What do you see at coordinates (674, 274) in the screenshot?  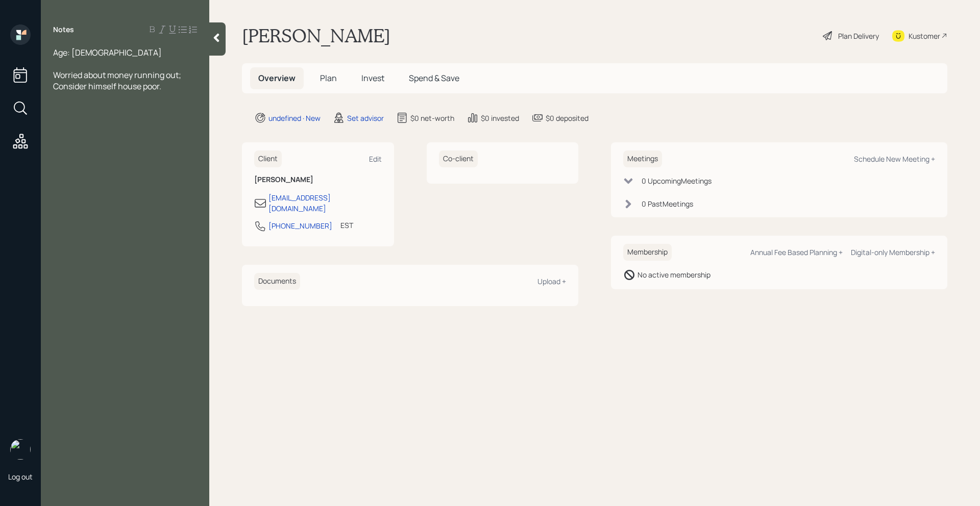 I see `div: No active membership` at bounding box center [674, 274].